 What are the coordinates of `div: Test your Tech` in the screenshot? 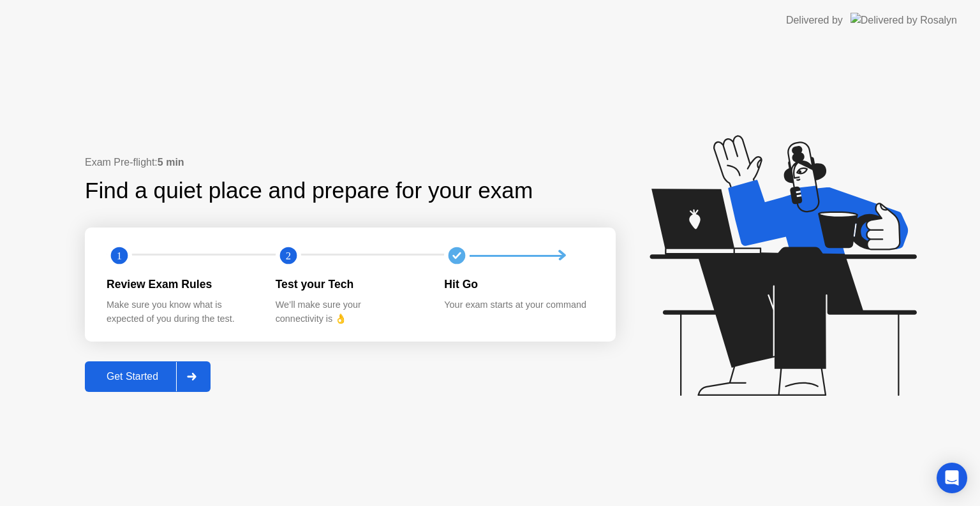 It's located at (349, 285).